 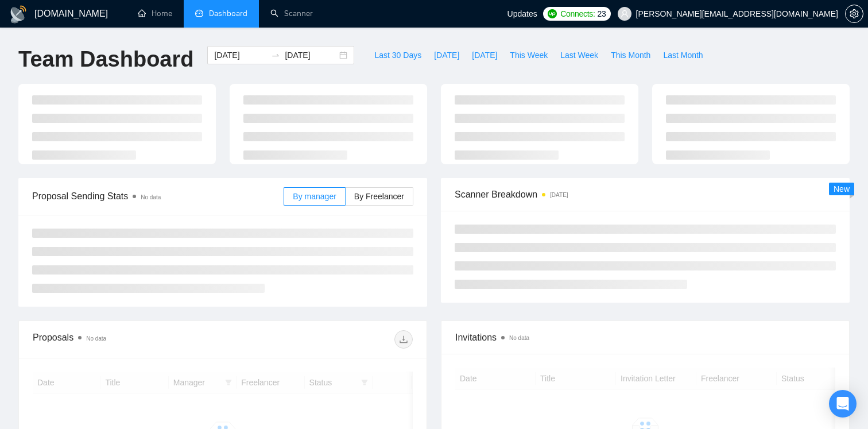 I want to click on button: Last Month, so click(x=683, y=55).